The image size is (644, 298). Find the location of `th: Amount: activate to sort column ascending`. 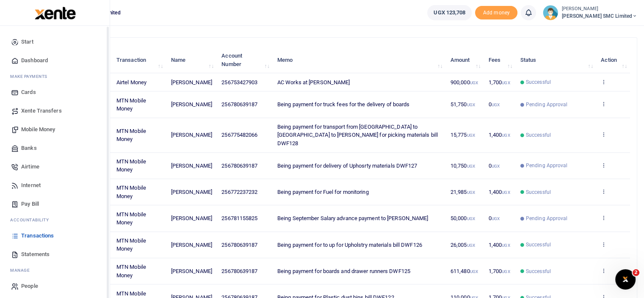

th: Amount: activate to sort column ascending is located at coordinates (465, 60).